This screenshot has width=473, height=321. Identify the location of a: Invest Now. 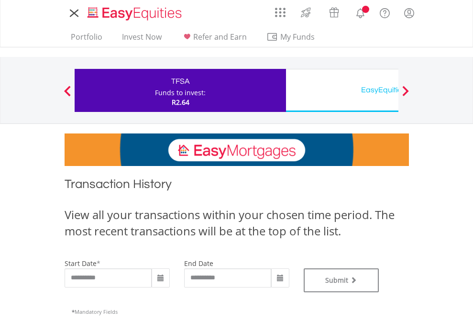
(142, 39).